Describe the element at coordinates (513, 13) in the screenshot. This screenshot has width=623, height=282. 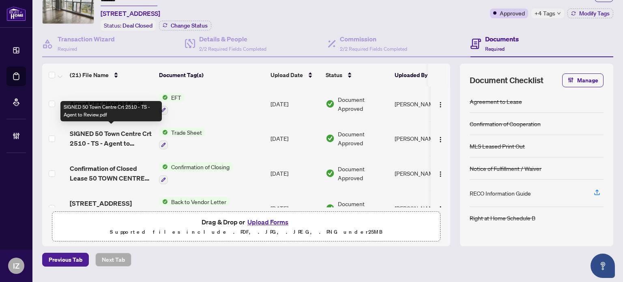
I see `span: Approved` at that location.